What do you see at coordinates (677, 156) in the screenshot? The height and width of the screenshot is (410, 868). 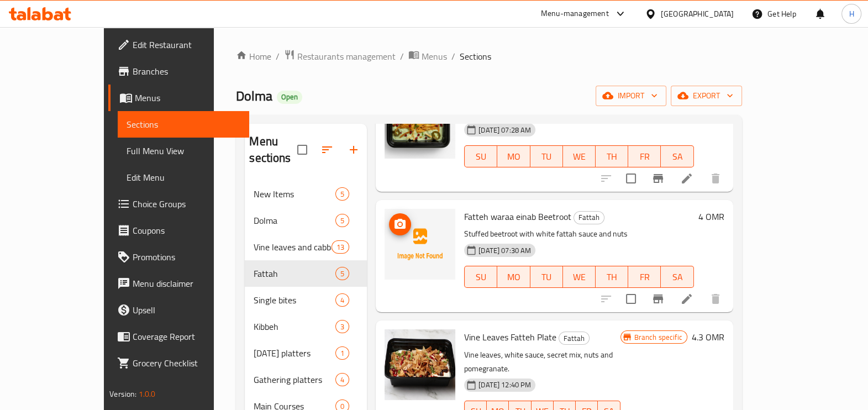 I see `span: SA` at bounding box center [677, 156].